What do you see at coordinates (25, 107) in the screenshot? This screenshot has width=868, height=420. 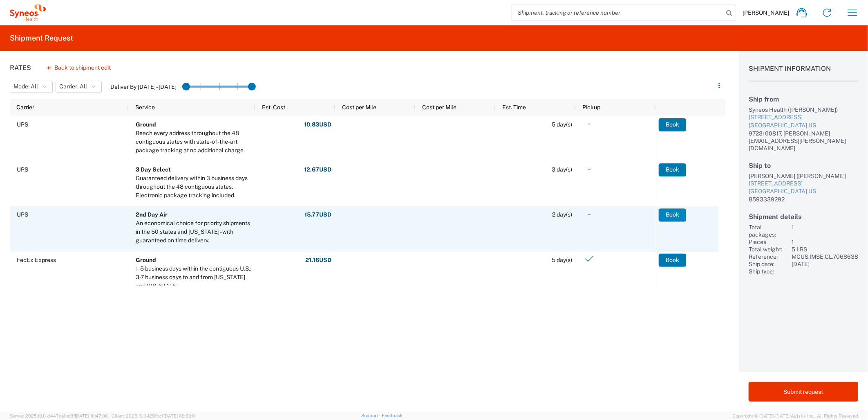 I see `span: Carrier` at bounding box center [25, 107].